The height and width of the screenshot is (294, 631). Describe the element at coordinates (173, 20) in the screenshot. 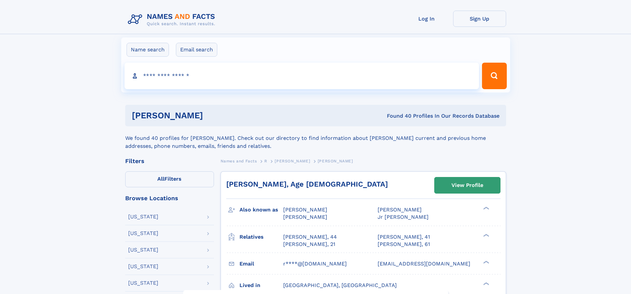

I see `img: Logo Names and Facts` at that location.